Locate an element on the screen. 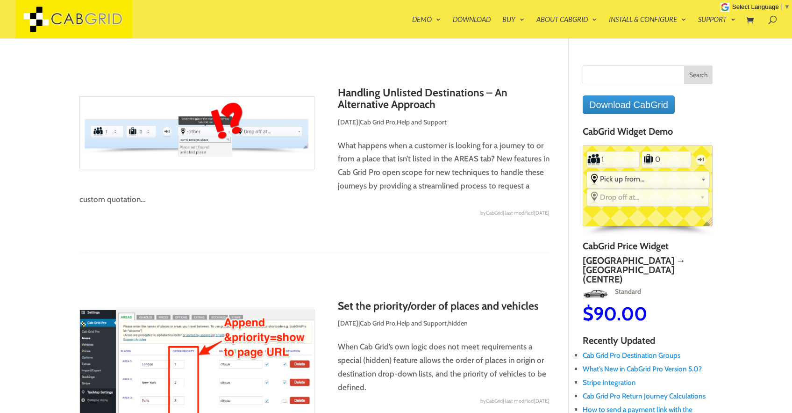  h4: CabGrid Widget Demo is located at coordinates (648, 134).